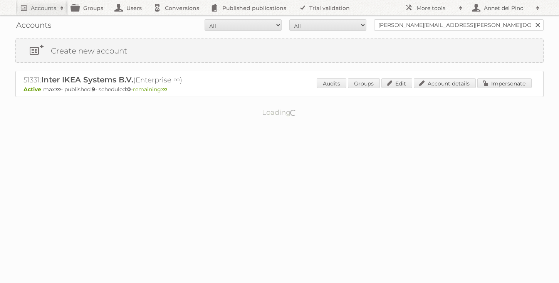 The image size is (559, 283). Describe the element at coordinates (87, 80) in the screenshot. I see `span: Inter IKEA Systems B.V.` at that location.